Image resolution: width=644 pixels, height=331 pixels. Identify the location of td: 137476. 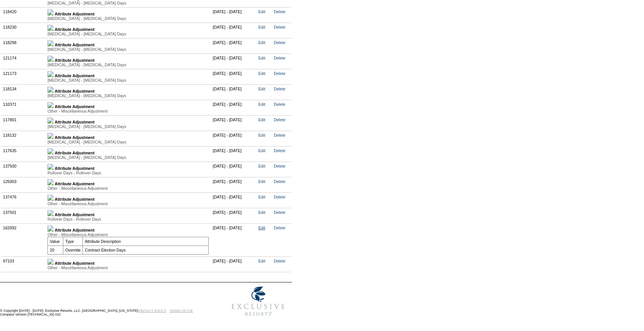
(23, 200).